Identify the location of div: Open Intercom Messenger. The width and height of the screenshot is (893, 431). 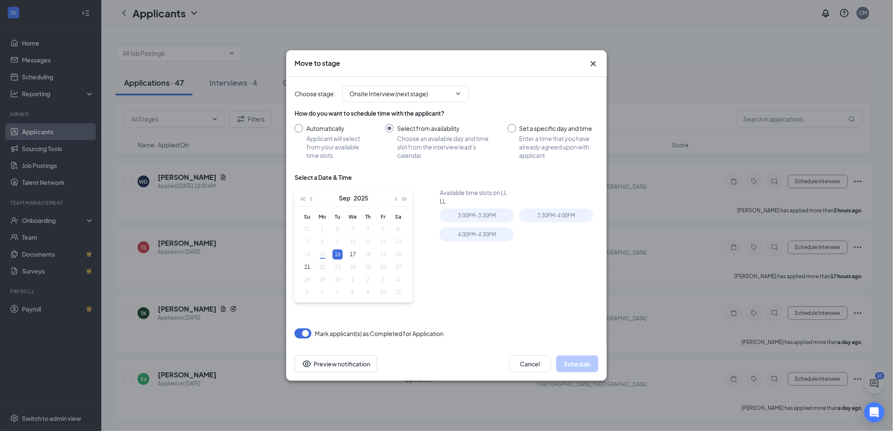
(874, 412).